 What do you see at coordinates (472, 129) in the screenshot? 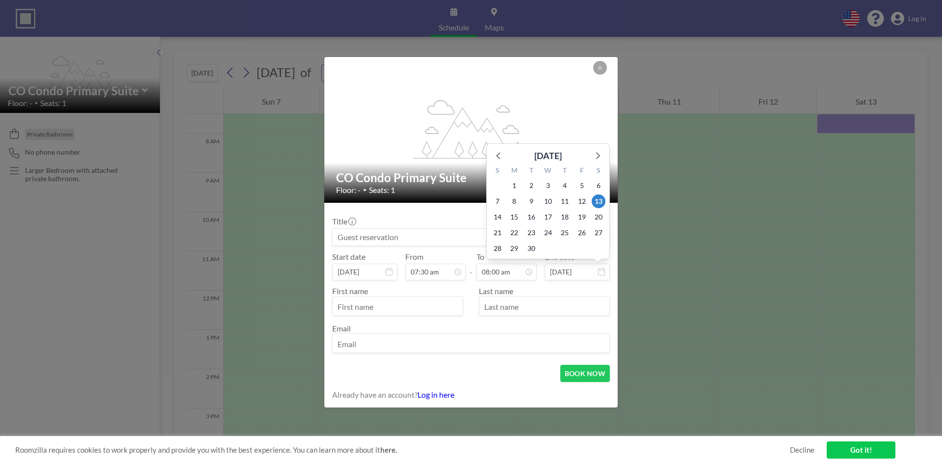
I see `g: flex-grow: 1.2;` at bounding box center [472, 129].